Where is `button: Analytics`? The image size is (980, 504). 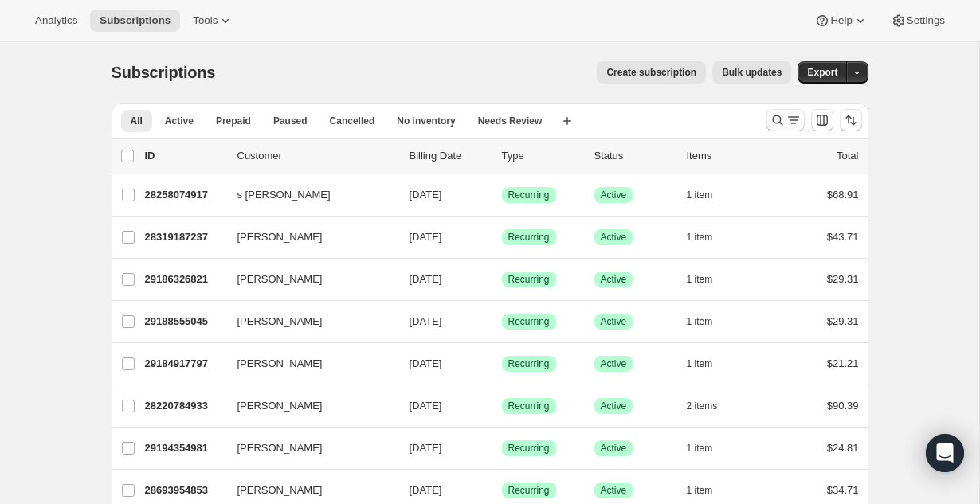 button: Analytics is located at coordinates (56, 20).